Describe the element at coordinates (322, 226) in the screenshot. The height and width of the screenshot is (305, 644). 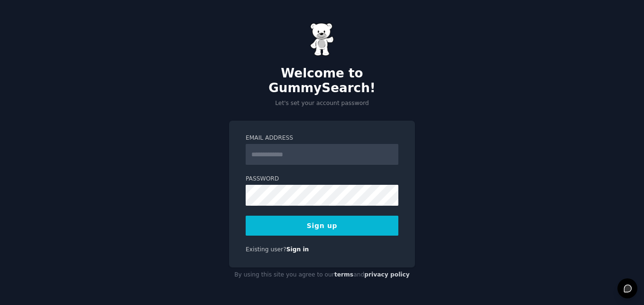
I see `button: Sign up` at that location.